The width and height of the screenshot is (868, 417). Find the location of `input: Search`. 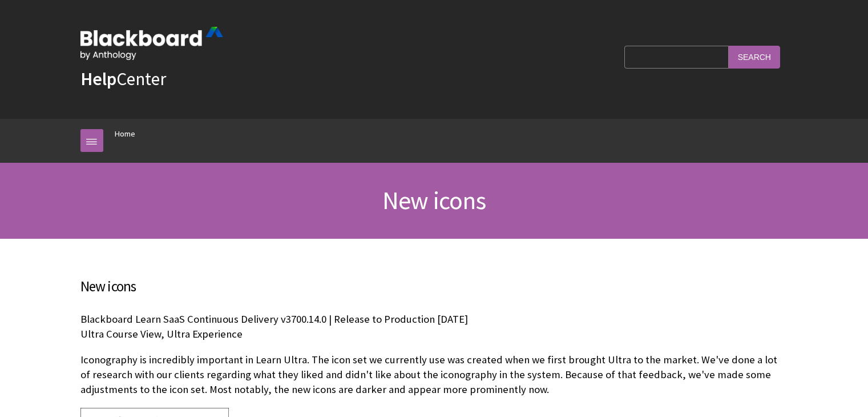

input: Search is located at coordinates (754, 56).